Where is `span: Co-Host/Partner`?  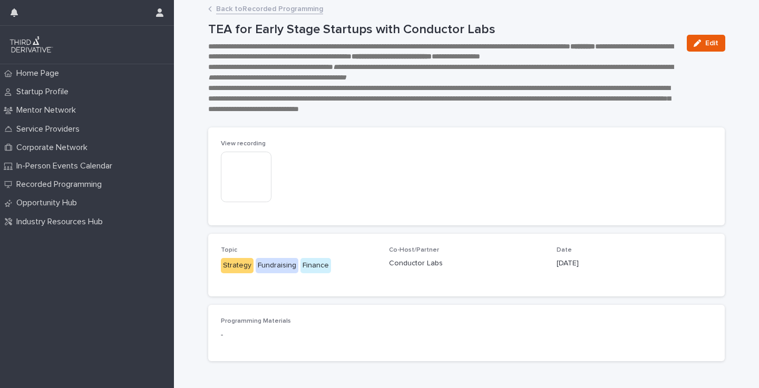 span: Co-Host/Partner is located at coordinates (414, 250).